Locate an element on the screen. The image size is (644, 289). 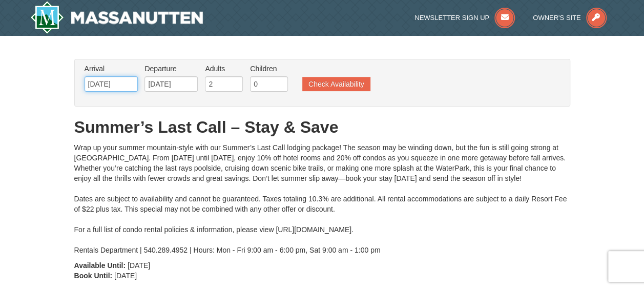
img: Massanutten Resort Logo is located at coordinates (117, 17).